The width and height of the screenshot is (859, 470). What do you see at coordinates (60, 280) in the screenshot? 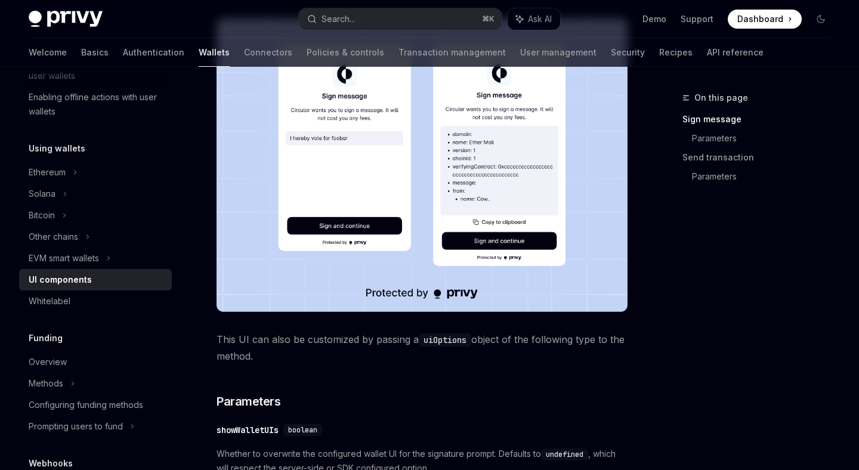
I see `div: UI components` at bounding box center [60, 280].